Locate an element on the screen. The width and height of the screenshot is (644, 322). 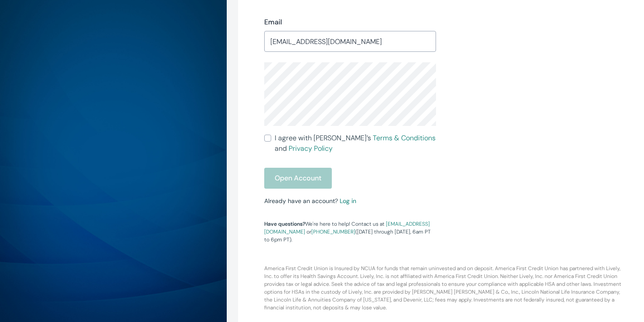
a: Terms & Conditions is located at coordinates (404, 137).